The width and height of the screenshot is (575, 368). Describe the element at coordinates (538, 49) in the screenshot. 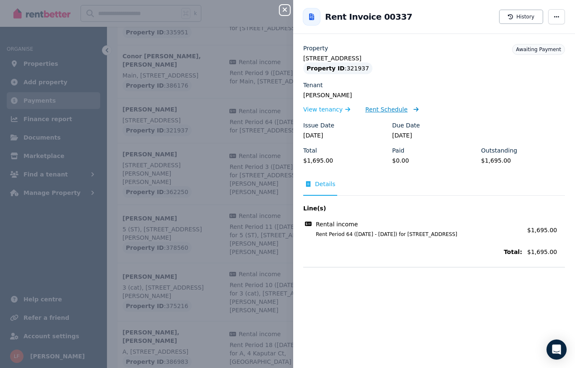

I see `span: Awaiting Payment` at that location.